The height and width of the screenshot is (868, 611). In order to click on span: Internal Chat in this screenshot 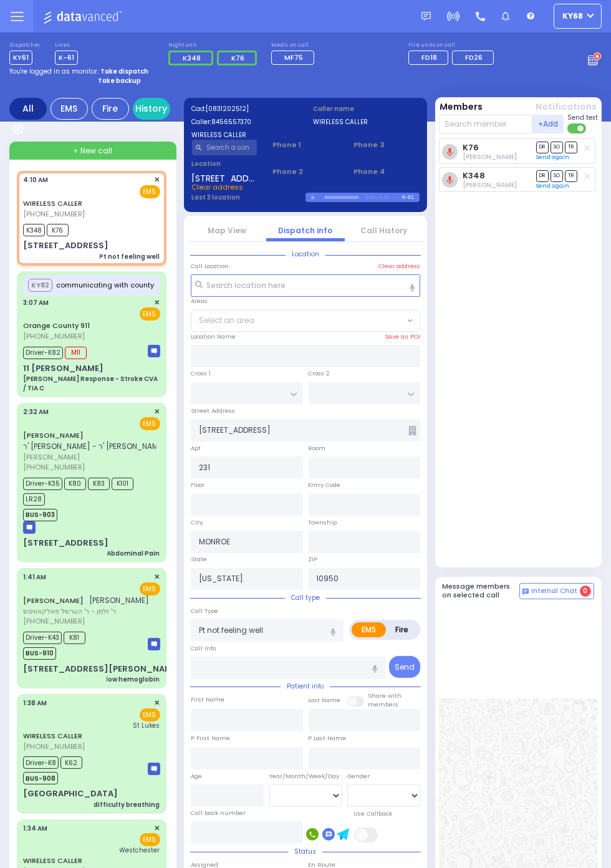, I will do `click(554, 591)`.